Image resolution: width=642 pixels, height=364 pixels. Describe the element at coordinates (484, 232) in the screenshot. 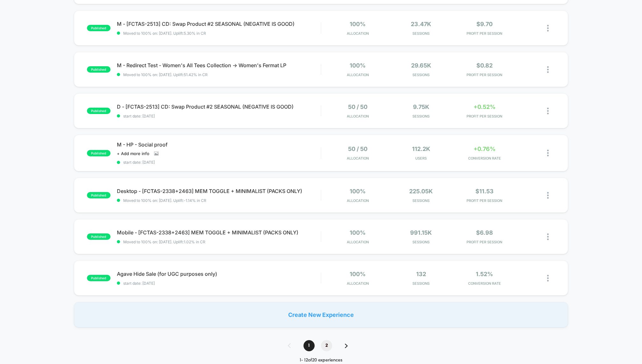

I see `span: $6.98` at that location.